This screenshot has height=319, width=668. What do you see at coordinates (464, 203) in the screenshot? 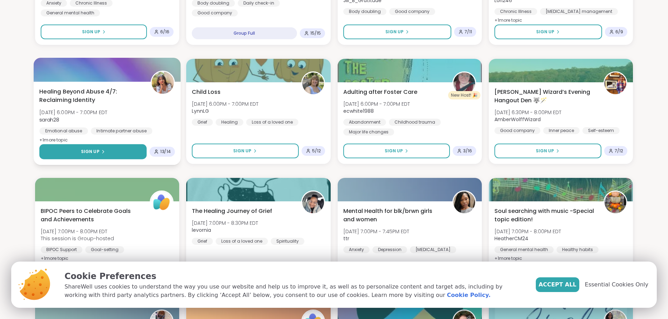
I see `img: ttr` at bounding box center [464, 203].